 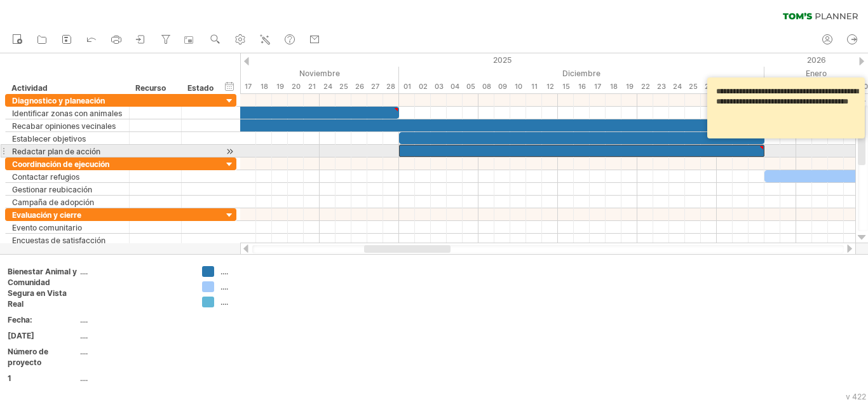 What do you see at coordinates (391, 86) in the screenshot?
I see `font: 28` at bounding box center [391, 86].